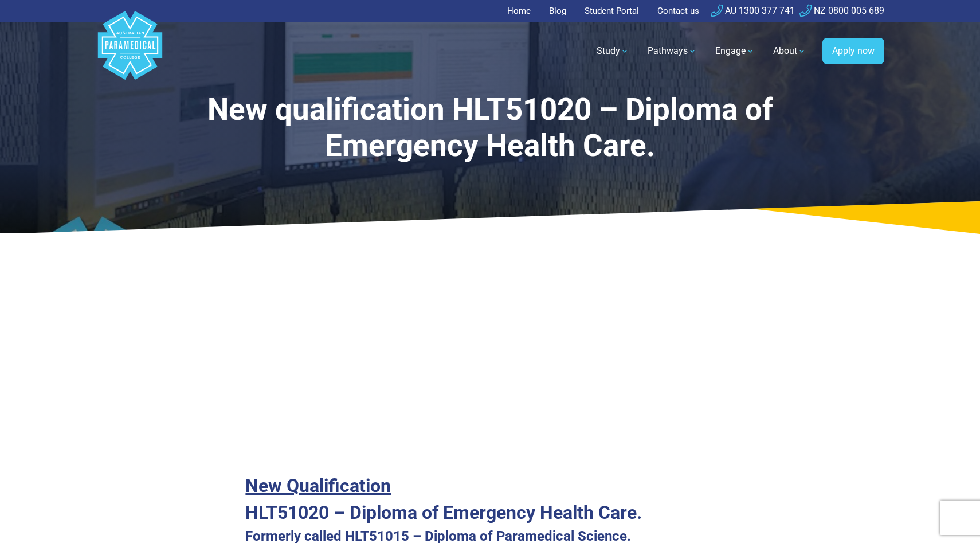 The height and width of the screenshot is (543, 980). Describe the element at coordinates (853, 51) in the screenshot. I see `a: Apply now` at that location.